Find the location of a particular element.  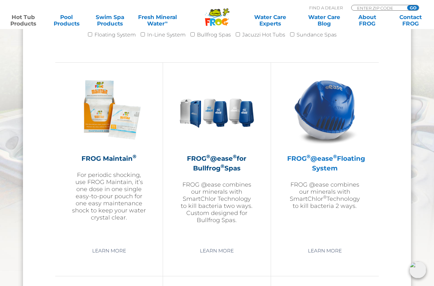

p: For periodic shocking, use FROG Maintain, it’s one dose in one single easy-to-pour pouch for one ... is located at coordinates (109, 197).